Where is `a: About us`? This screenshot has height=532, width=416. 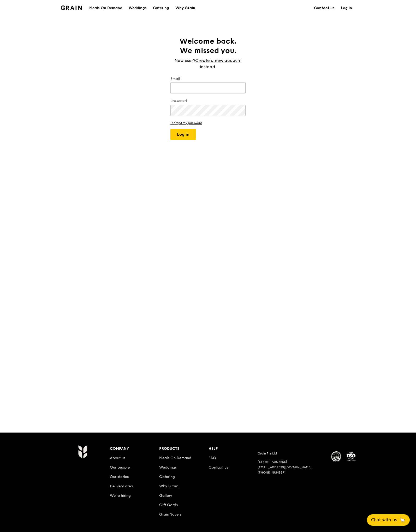
a: About us is located at coordinates (117, 458).